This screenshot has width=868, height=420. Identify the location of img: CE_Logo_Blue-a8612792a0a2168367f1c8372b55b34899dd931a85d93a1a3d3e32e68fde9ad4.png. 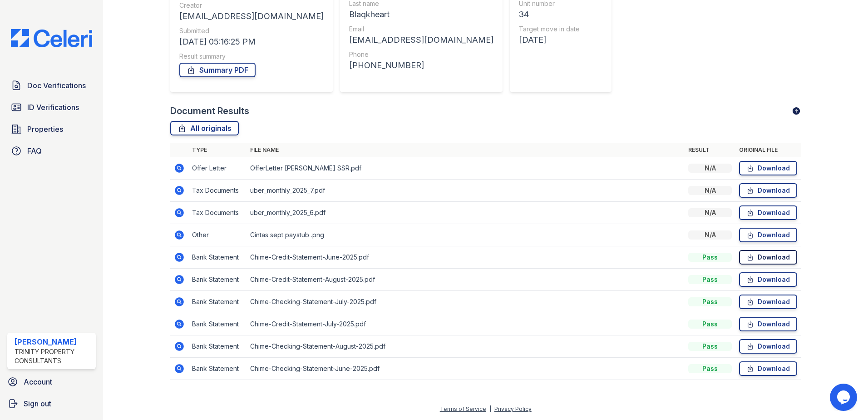
(51, 38).